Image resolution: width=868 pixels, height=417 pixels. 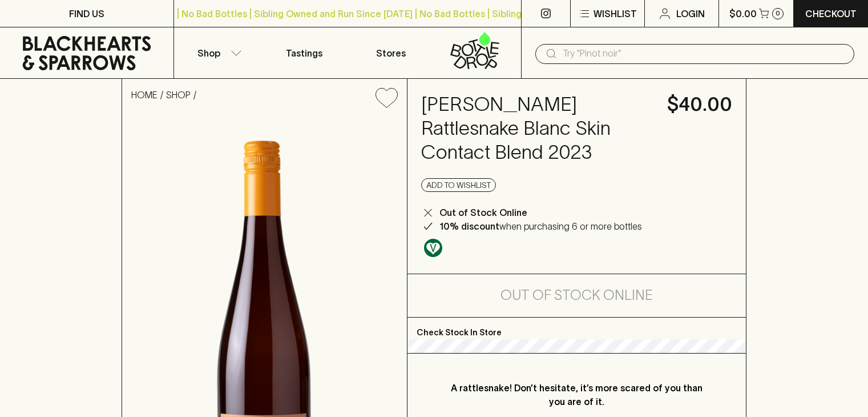 What do you see at coordinates (743, 14) in the screenshot?
I see `p: $0.00` at bounding box center [743, 14].